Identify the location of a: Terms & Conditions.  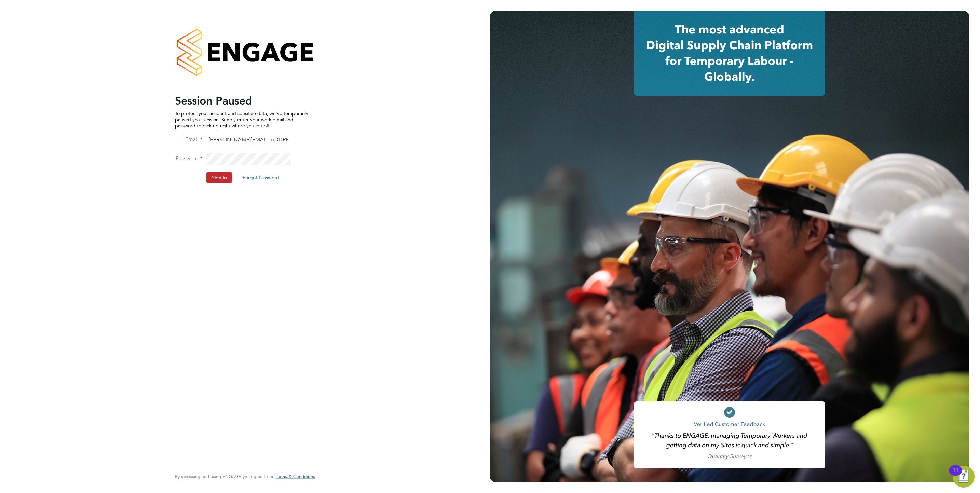
(295, 476).